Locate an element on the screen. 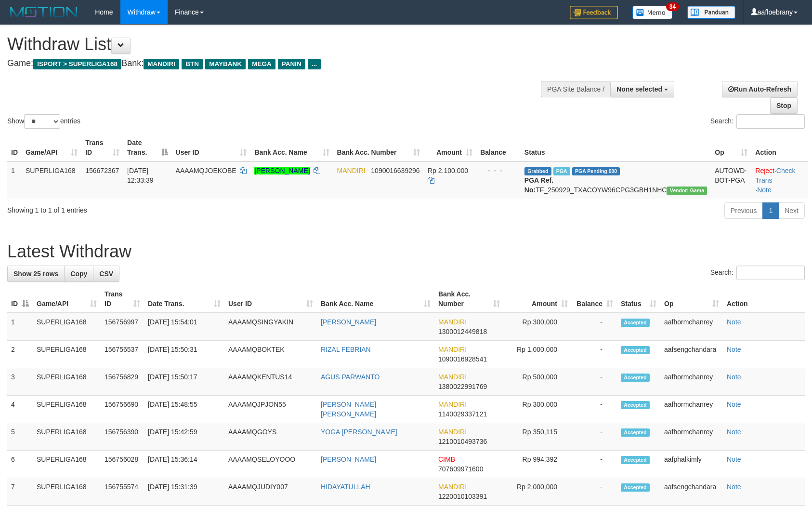 This screenshot has width=812, height=508. span: PGA Pending is located at coordinates (596, 171).